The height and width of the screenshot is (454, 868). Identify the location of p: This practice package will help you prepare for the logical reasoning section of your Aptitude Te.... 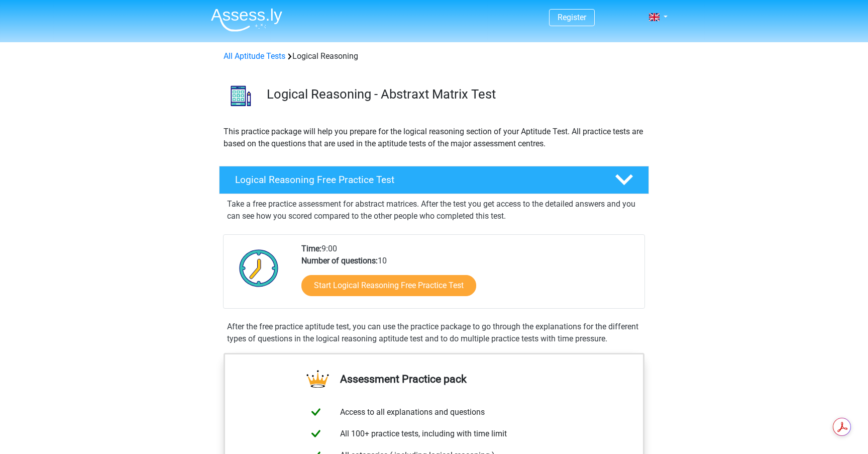
(434, 138).